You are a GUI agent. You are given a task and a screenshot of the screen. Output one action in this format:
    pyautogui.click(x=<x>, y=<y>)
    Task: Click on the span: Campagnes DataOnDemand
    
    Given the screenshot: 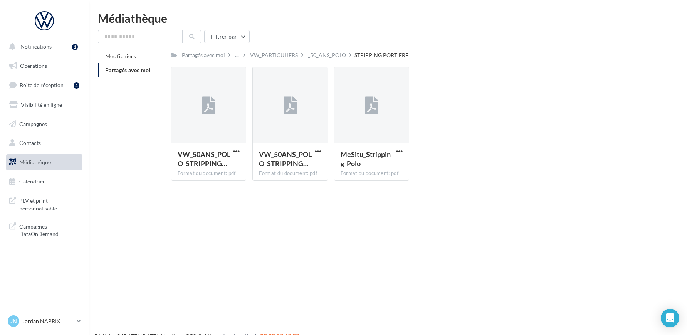 What is the action you would take?
    pyautogui.click(x=49, y=229)
    